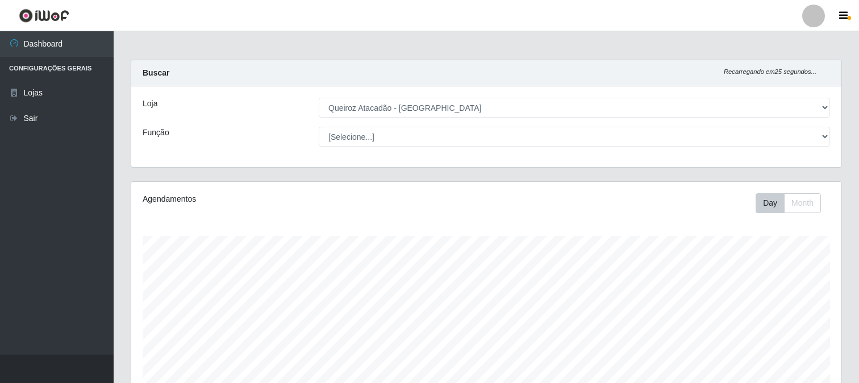 Image resolution: width=859 pixels, height=383 pixels. What do you see at coordinates (770, 203) in the screenshot?
I see `button: Day` at bounding box center [770, 203].